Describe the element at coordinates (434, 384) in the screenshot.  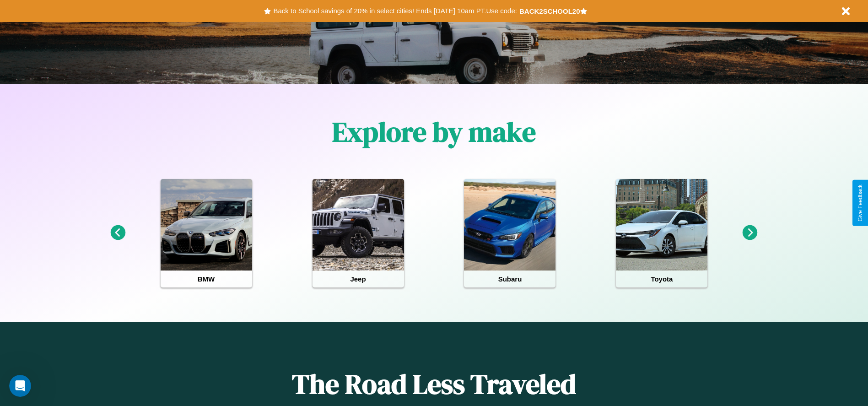
I see `h1: The Road Less Traveled` at that location.